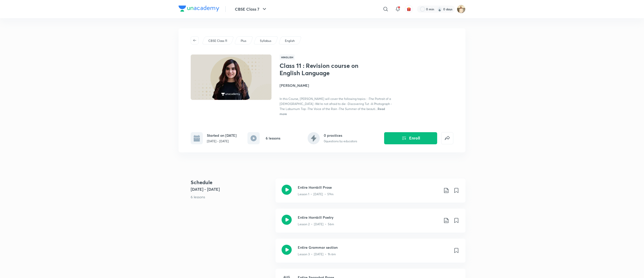  Describe the element at coordinates (321, 69) in the screenshot. I see `h1: Class 11 : Revision course on English Language` at that location.